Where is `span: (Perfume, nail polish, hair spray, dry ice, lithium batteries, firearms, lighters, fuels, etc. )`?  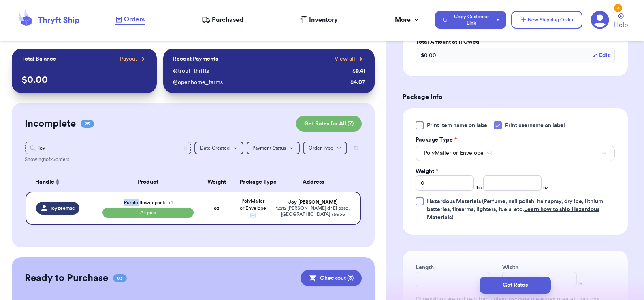
span: (Perfume, nail polish, hair spray, dry ice, lithium batteries, firearms, lighters, fuels, etc. ) is located at coordinates (515, 210).